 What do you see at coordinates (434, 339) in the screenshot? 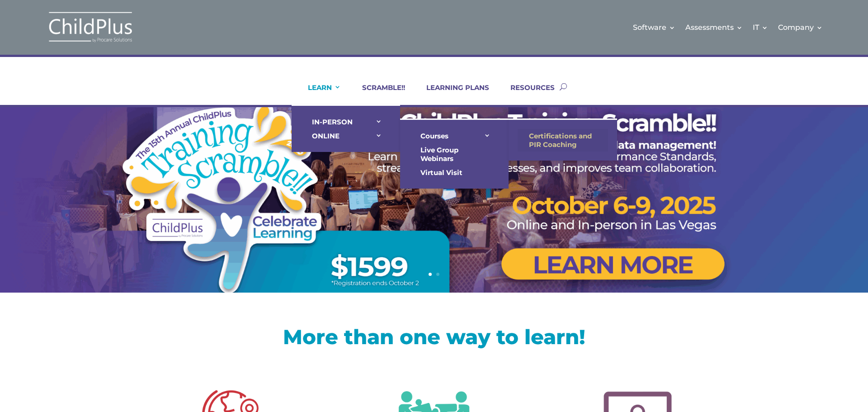
I see `h1: More than one way to learn!` at bounding box center [434, 339].